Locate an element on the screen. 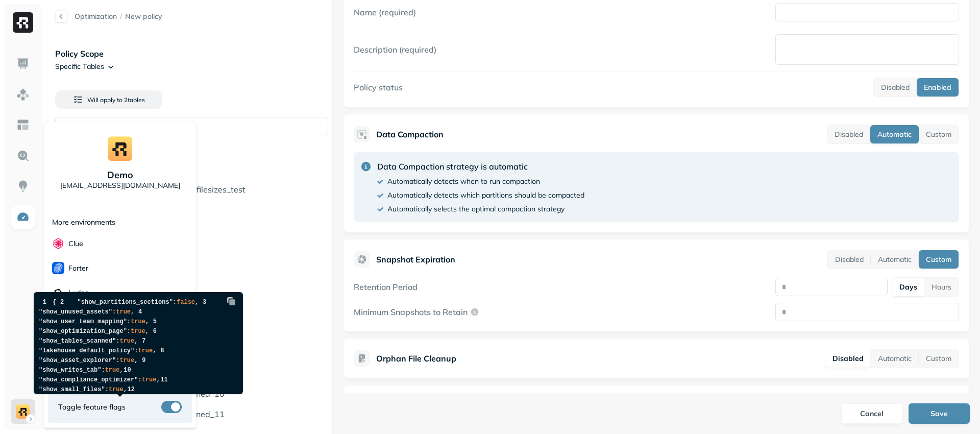  img: Forter is located at coordinates (59, 268).